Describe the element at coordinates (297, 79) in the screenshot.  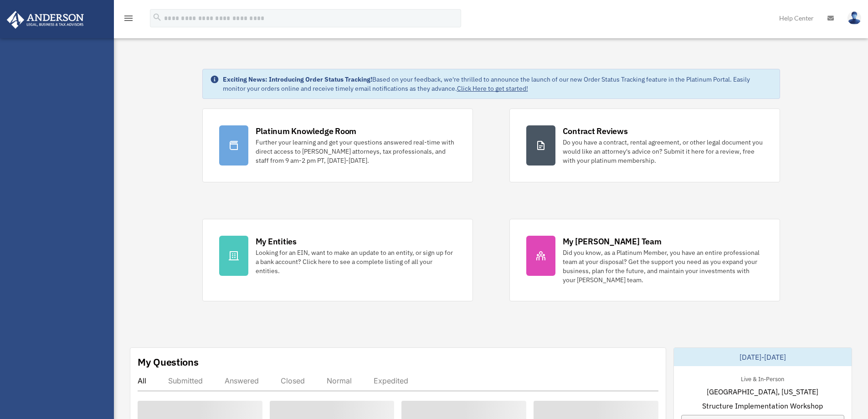
I see `strong: Exciting News: Introducing Order Status Tracking!` at that location.